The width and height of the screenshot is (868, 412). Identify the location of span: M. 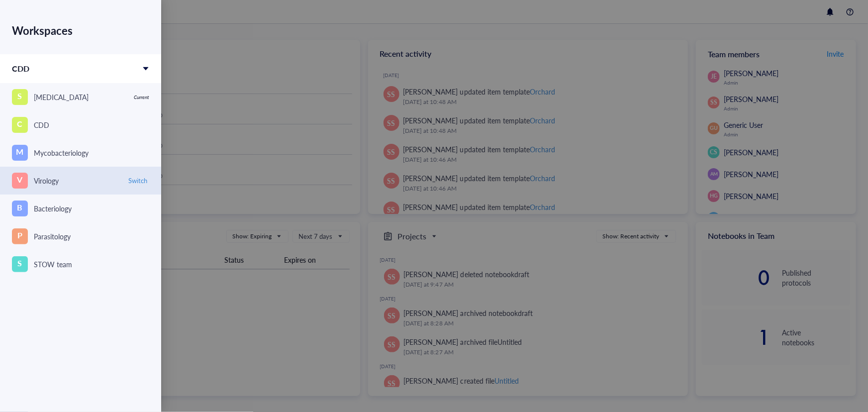
(20, 151).